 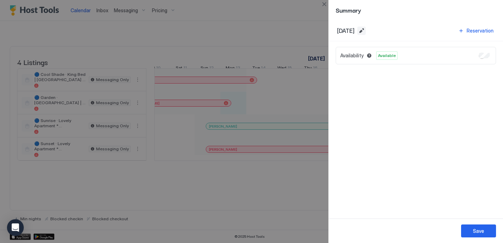 I want to click on span: Availability, so click(x=352, y=56).